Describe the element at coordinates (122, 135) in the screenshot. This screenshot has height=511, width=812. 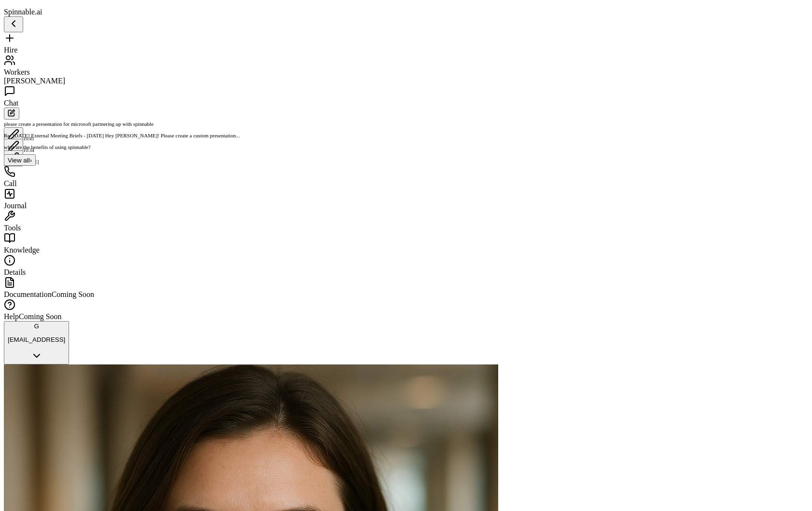
I see `span: Re: Today's External Meeting Briefs - 2025-10-13 Hey Amelia! Please create a custom presentation...` at that location.